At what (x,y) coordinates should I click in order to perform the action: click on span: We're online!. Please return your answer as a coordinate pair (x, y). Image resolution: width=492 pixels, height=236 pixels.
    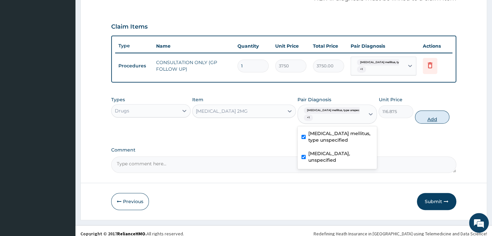
    Looking at the image, I should click on (64, 107).